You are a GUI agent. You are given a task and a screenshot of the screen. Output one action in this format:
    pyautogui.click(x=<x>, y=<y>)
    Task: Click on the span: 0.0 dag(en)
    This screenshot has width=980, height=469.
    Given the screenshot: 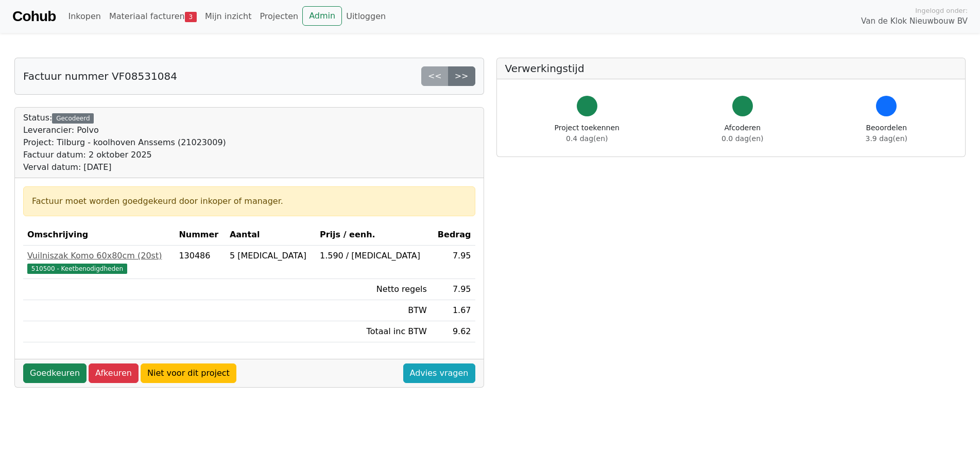 What is the action you would take?
    pyautogui.click(x=742, y=138)
    